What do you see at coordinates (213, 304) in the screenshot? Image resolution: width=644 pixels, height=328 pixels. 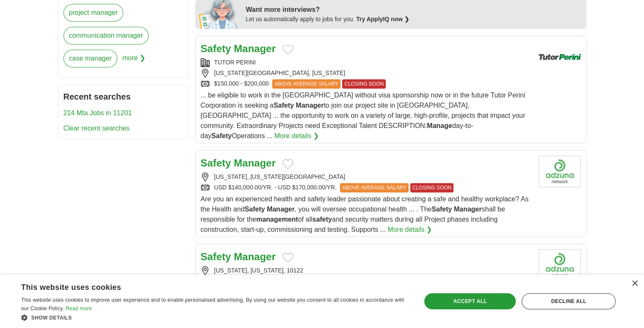 I see `span: This website uses cookies to improve user experience and to enable personalised advertising. By u...` at bounding box center [213, 304].